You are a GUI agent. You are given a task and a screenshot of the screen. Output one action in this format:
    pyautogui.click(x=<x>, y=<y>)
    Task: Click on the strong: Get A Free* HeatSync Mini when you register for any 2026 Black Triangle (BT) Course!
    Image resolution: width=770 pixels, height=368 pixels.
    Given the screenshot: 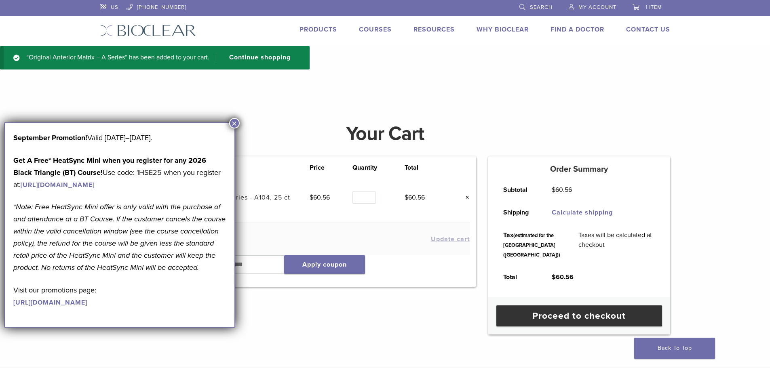 What is the action you would take?
    pyautogui.click(x=109, y=166)
    